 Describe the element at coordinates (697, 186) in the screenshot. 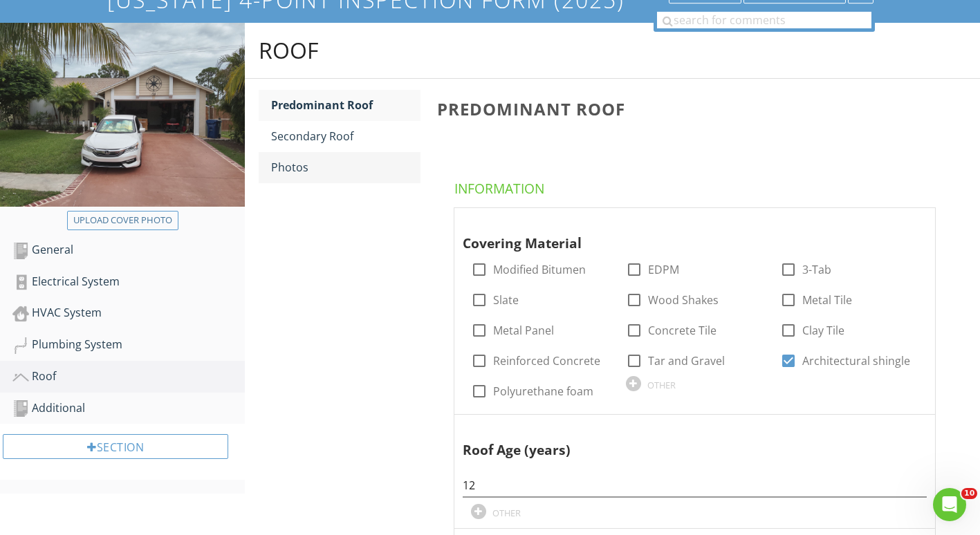

I see `h4: Information` at that location.